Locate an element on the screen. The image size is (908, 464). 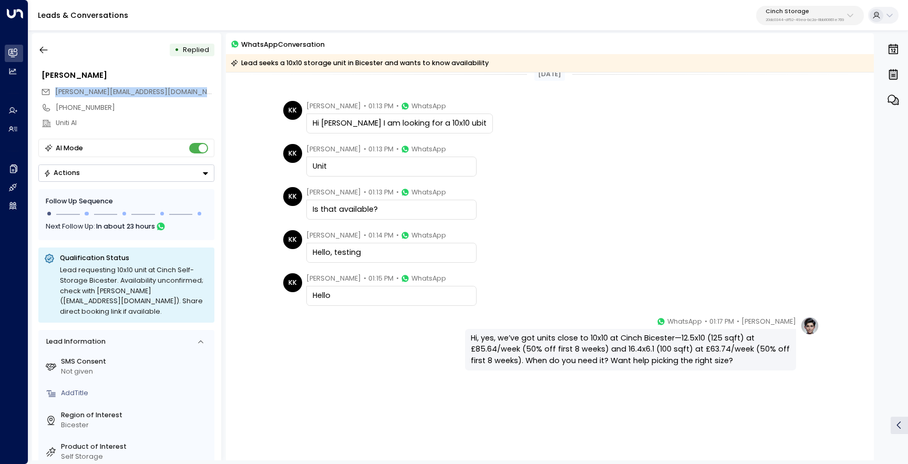
div: Lead seeks a 10x10 storage unit in Bicester and wants to know availability is located at coordinates (359, 63).